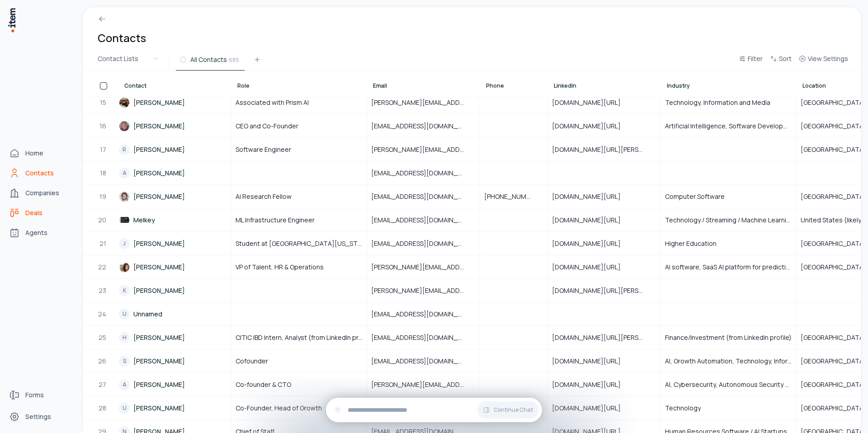  I want to click on button: All Contacts685, so click(210, 62).